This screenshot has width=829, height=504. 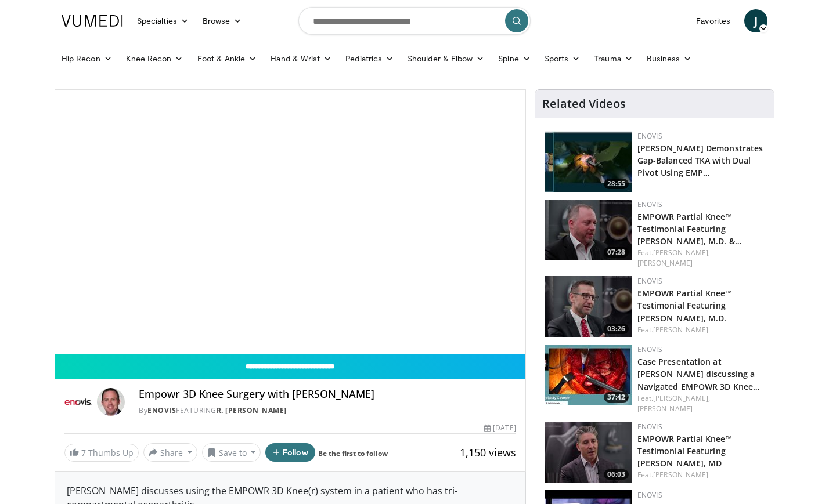 I want to click on a: Sports, so click(x=563, y=59).